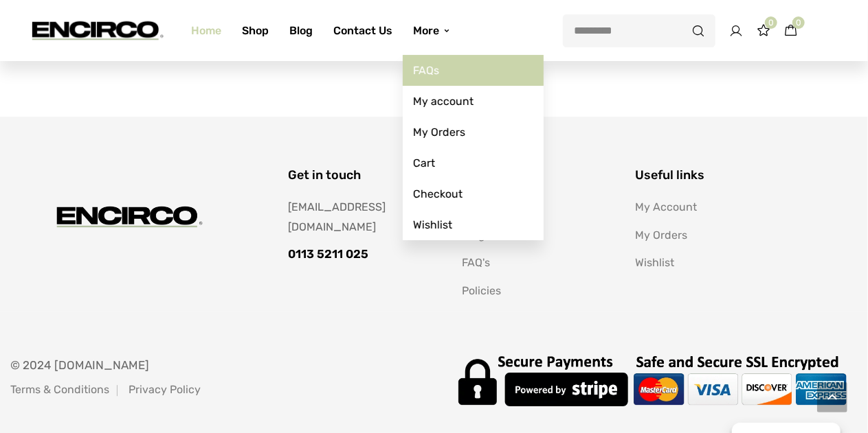 The height and width of the screenshot is (433, 868). I want to click on button: Search, so click(698, 31).